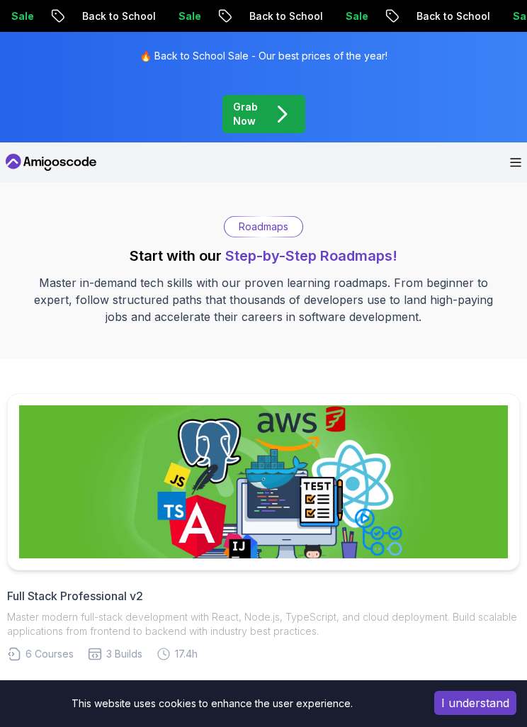 This screenshot has height=727, width=527. I want to click on img: Full Stack Professional v2, so click(263, 482).